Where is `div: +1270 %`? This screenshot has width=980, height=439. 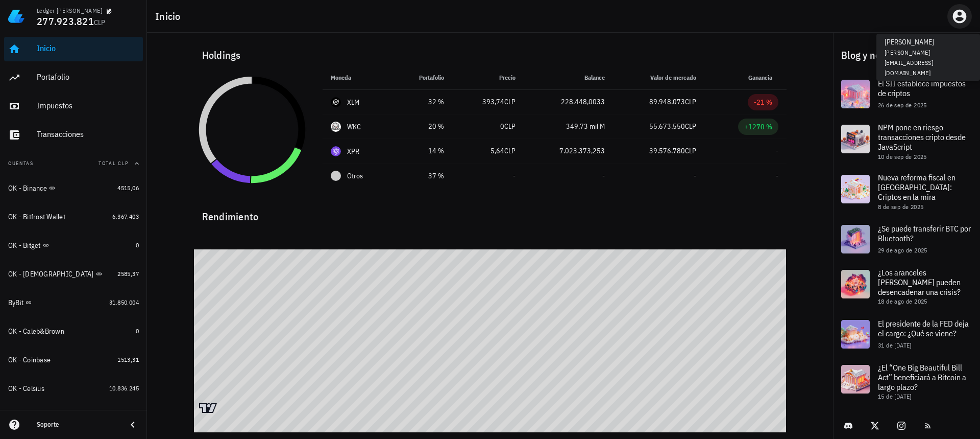
div: +1270 % is located at coordinates (758, 127).